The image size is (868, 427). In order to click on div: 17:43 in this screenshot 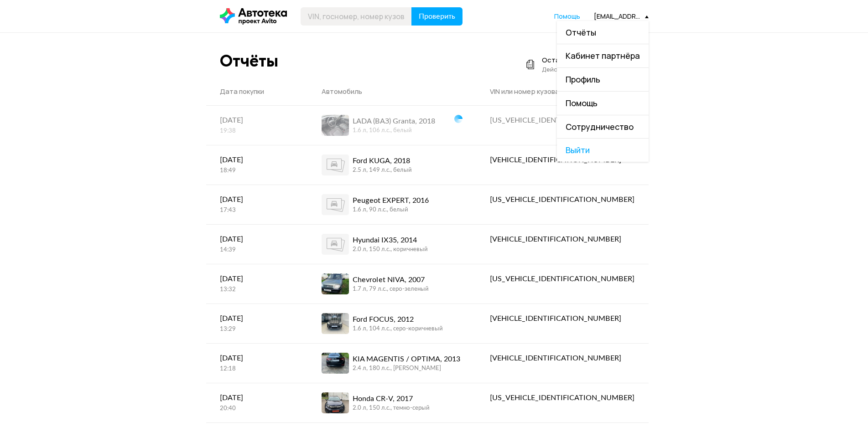, I will do `click(257, 210)`.